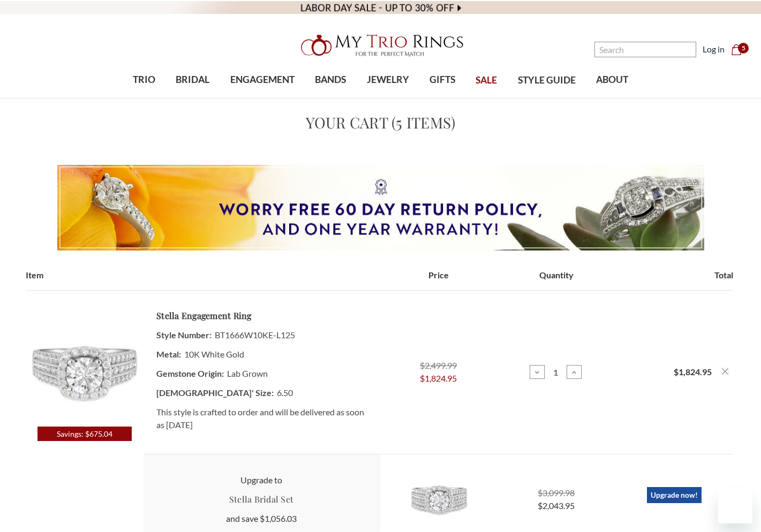 The width and height of the screenshot is (761, 532). I want to click on span: $1,824.95, so click(438, 378).